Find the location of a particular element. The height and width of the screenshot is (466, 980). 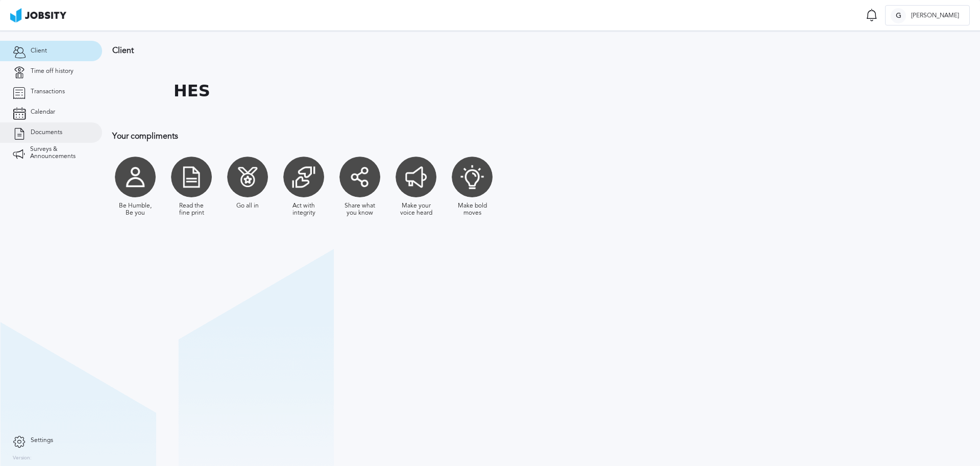

h3: Your compliments is located at coordinates (389, 137).